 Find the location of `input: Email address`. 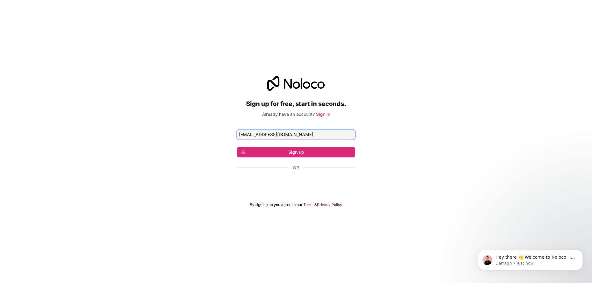

input: Email address is located at coordinates (296, 135).